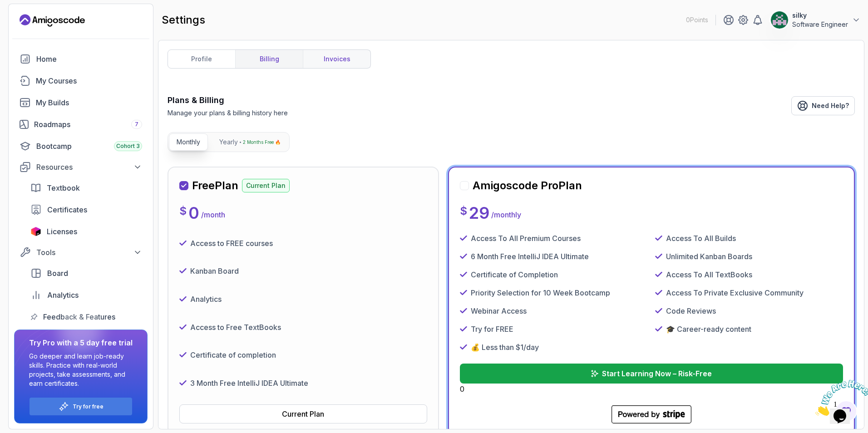 The width and height of the screenshot is (868, 433). I want to click on span: 1, so click(6, 7).